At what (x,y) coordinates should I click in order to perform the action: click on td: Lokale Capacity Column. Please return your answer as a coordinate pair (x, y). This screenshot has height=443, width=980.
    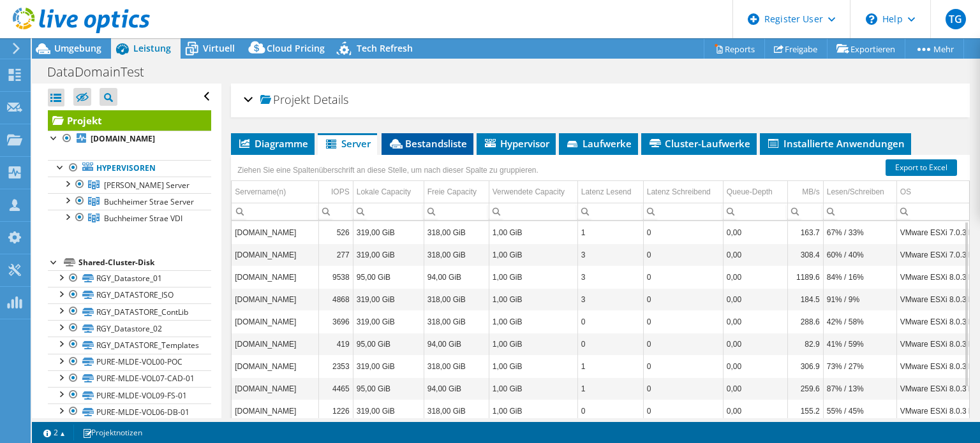
    Looking at the image, I should click on (388, 192).